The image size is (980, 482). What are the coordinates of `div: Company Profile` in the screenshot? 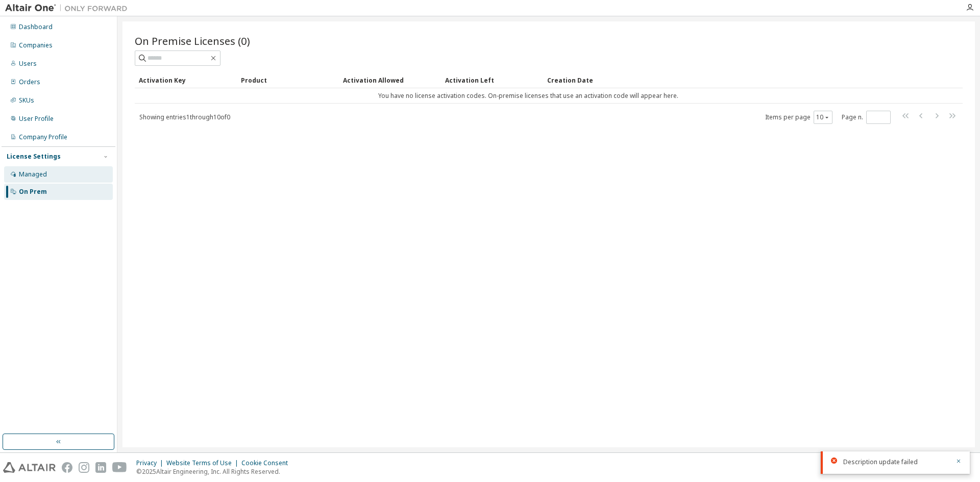 It's located at (43, 137).